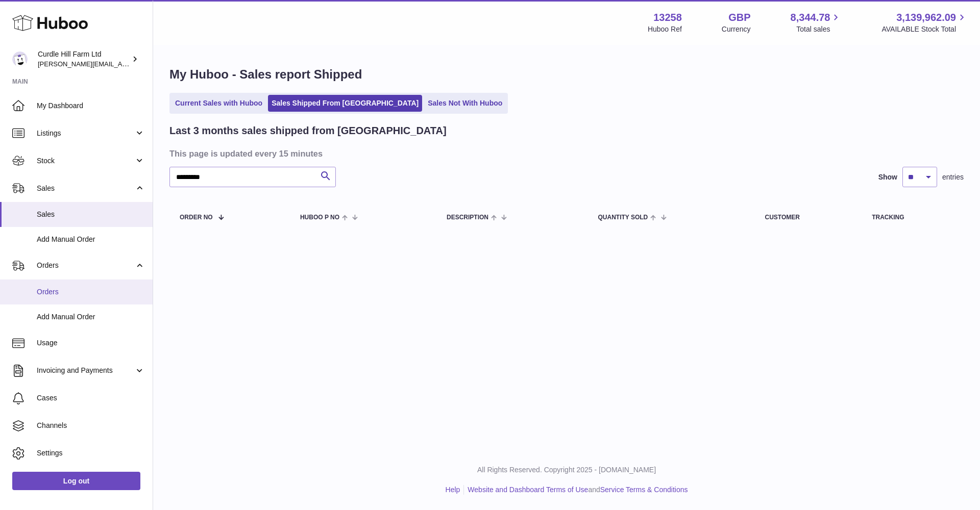  Describe the element at coordinates (926, 17) in the screenshot. I see `span: 3,139,962.09` at that location.